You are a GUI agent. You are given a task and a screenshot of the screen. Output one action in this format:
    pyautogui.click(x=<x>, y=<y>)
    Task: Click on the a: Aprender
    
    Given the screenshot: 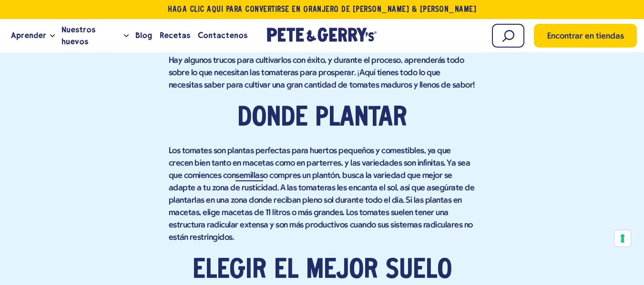 What is the action you would take?
    pyautogui.click(x=29, y=36)
    